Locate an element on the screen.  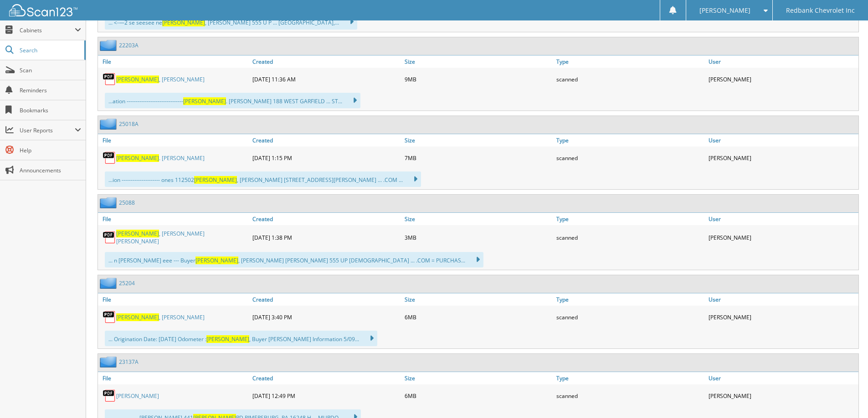
span: Help is located at coordinates (50, 150).